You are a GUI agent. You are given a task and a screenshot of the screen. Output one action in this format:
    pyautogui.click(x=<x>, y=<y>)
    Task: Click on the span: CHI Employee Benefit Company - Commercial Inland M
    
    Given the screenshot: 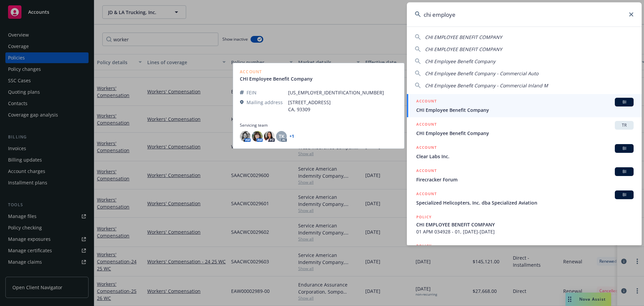 What is the action you would take?
    pyautogui.click(x=487, y=85)
    